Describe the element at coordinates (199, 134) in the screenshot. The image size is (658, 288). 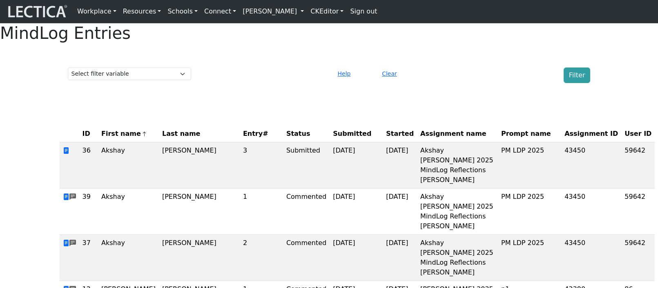
I see `th: Last name` at that location.